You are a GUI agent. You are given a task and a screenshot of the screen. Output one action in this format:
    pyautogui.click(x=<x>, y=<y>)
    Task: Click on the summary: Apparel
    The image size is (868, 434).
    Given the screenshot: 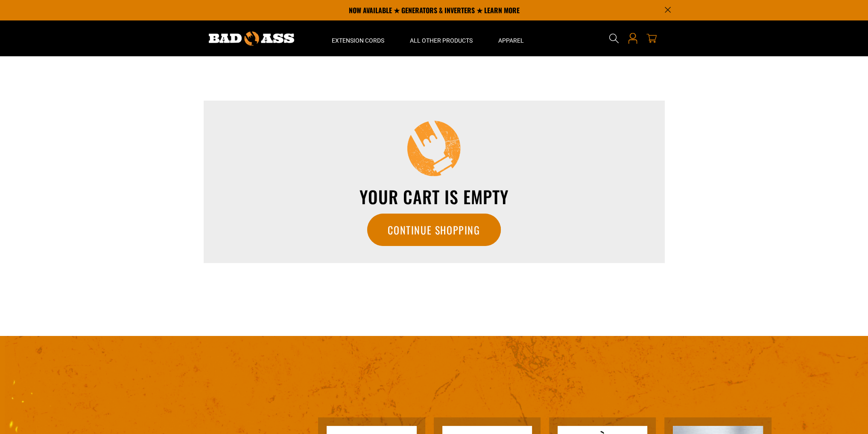 What is the action you would take?
    pyautogui.click(x=511, y=39)
    